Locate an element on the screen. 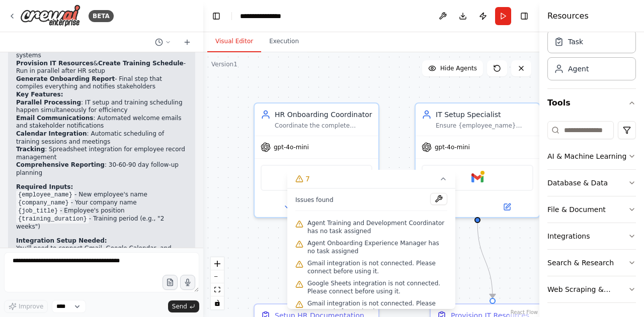  button: fit view is located at coordinates (218, 290).